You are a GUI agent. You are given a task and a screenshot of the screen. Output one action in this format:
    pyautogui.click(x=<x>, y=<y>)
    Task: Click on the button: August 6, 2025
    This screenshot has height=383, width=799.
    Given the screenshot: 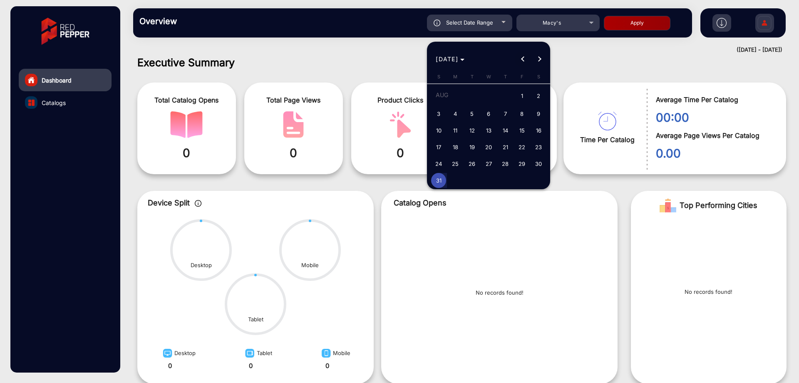 What is the action you would take?
    pyautogui.click(x=489, y=114)
    